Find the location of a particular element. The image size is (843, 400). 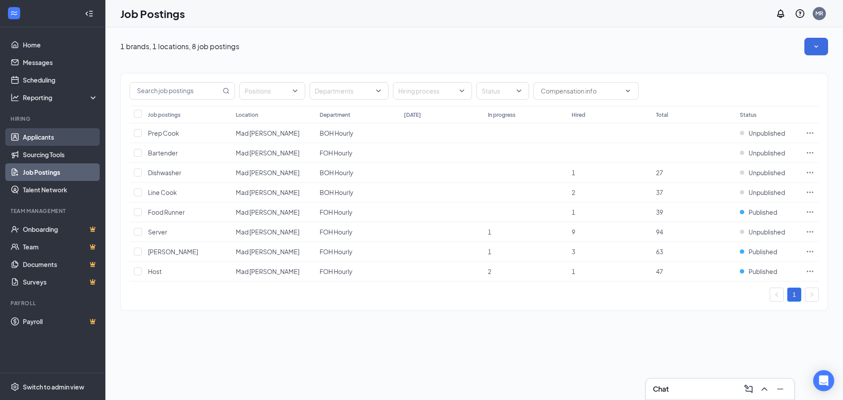

th: Status is located at coordinates (768, 115).